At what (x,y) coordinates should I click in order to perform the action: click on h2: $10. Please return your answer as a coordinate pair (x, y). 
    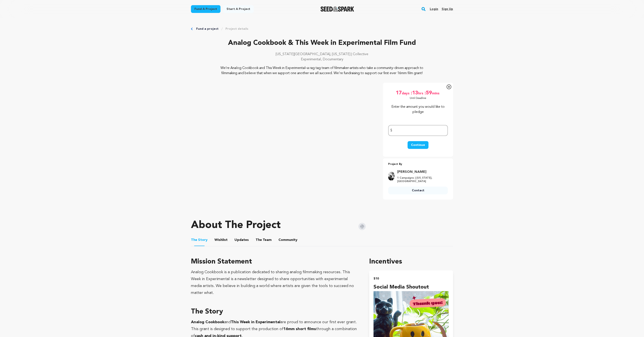
    Looking at the image, I should click on (411, 279).